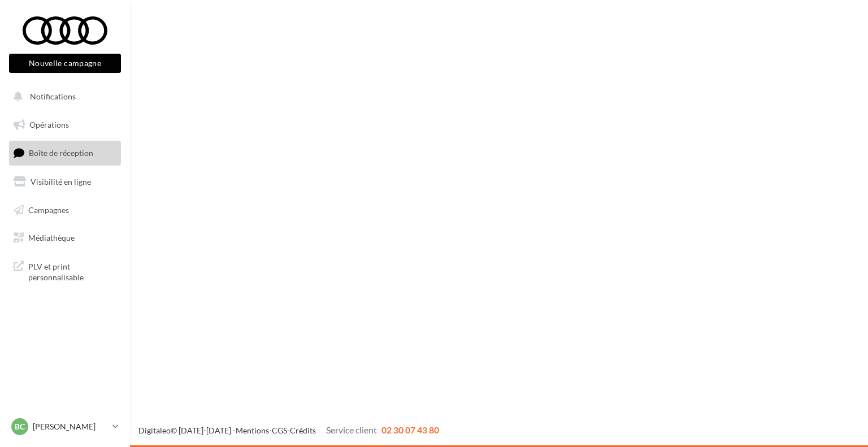 Image resolution: width=868 pixels, height=447 pixels. I want to click on a: Médiathèque, so click(65, 238).